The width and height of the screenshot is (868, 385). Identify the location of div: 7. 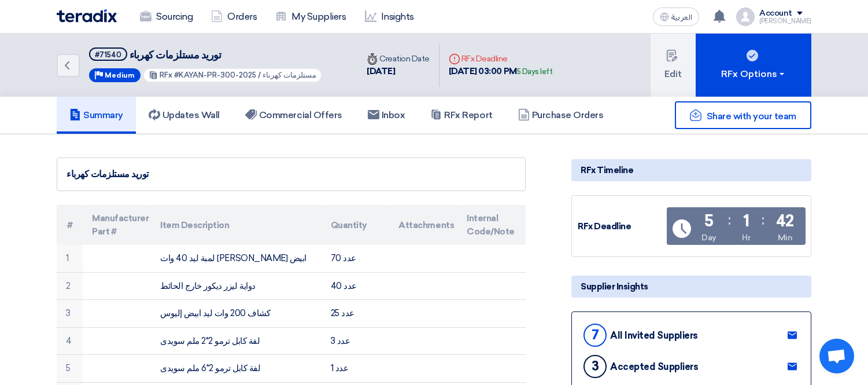
(596, 336).